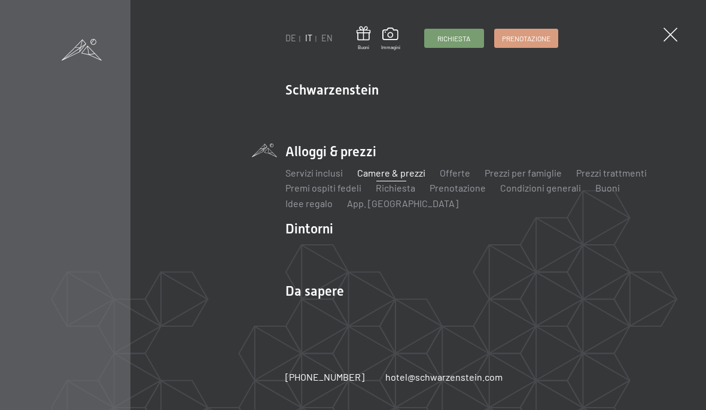 This screenshot has height=410, width=706. I want to click on a: Immagini, so click(391, 39).